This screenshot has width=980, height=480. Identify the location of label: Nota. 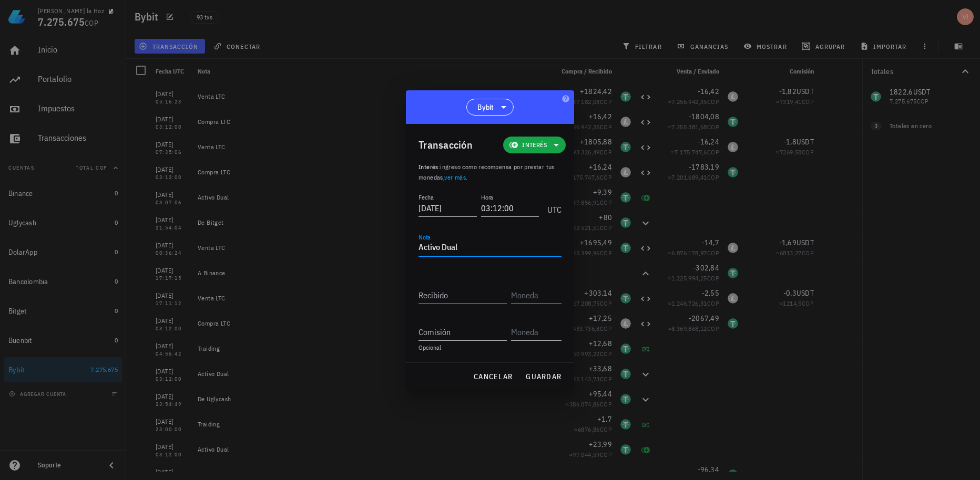
(425, 237).